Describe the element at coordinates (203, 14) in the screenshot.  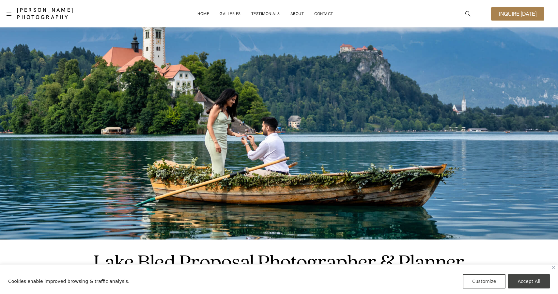
I see `a: Home` at that location.